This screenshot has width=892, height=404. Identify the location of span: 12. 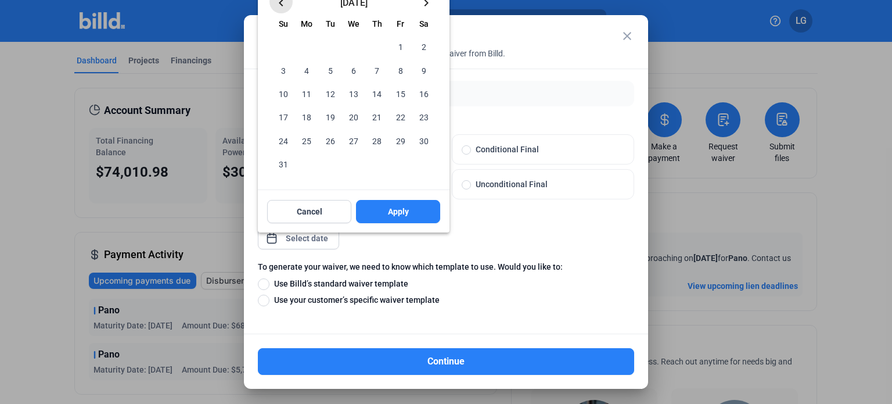
(330, 94).